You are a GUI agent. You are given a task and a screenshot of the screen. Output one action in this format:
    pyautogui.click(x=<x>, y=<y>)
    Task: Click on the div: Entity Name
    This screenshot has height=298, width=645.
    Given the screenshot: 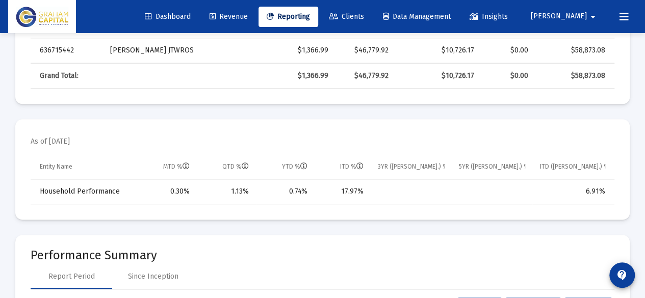 What is the action you would take?
    pyautogui.click(x=56, y=167)
    